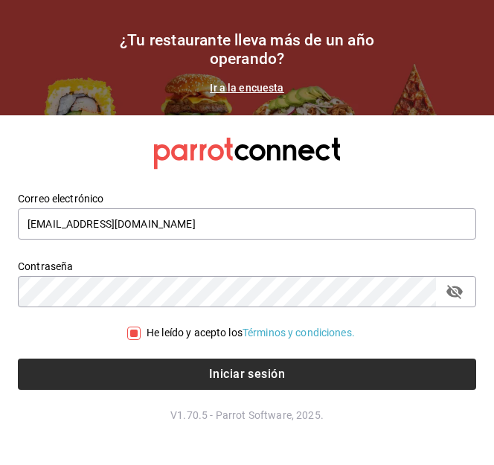  I want to click on button: passwordField, so click(455, 292).